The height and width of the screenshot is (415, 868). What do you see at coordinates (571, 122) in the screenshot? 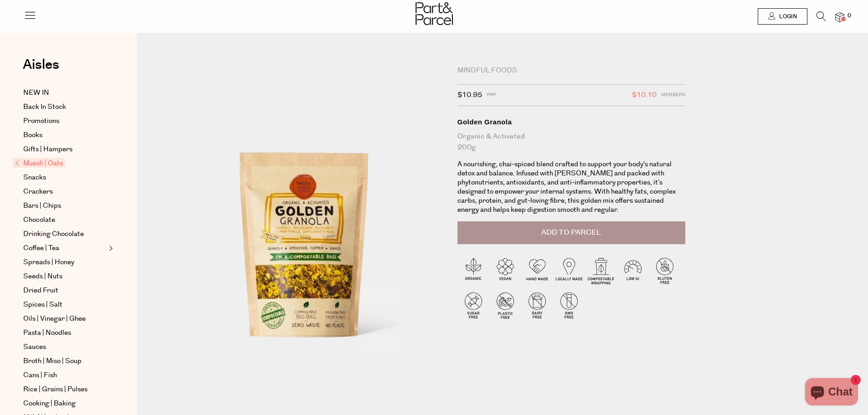
I see `div: Golden Granola` at bounding box center [571, 122].